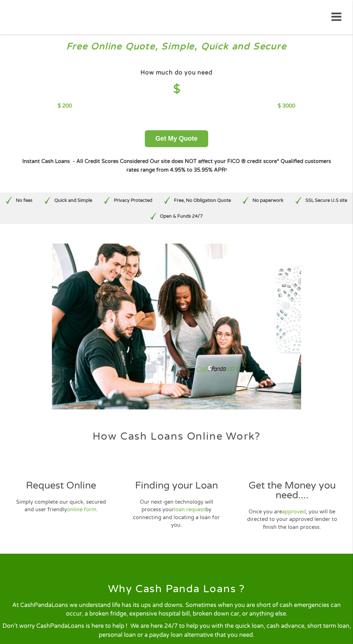 This screenshot has height=644, width=353. Describe the element at coordinates (176, 46) in the screenshot. I see `h3: Free Online Quote, Simple, Quick and Secure` at that location.